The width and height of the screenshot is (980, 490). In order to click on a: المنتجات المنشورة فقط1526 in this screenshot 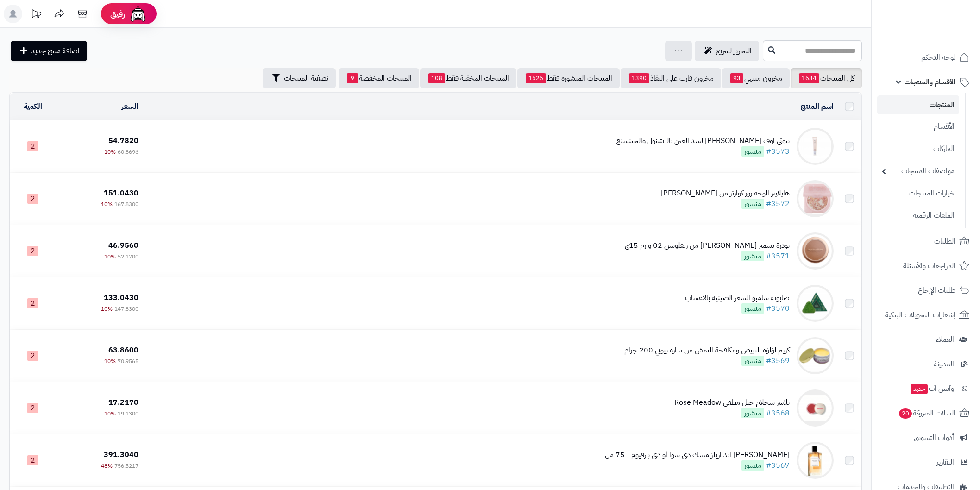, I will do `click(568, 78)`.